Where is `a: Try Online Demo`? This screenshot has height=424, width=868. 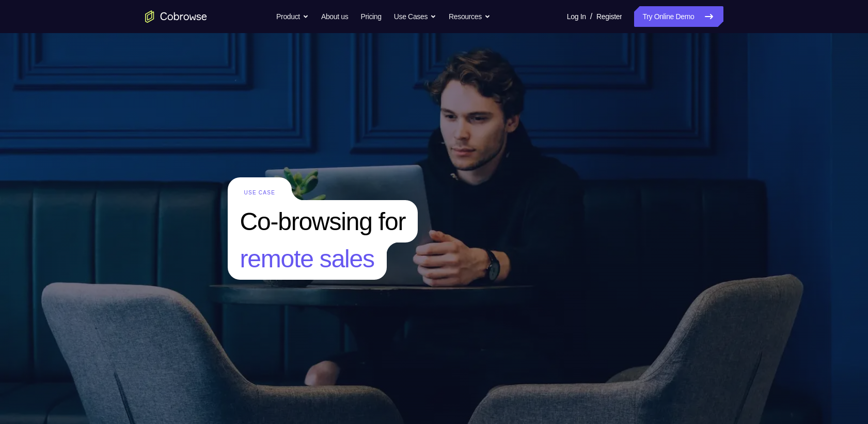
a: Try Online Demo is located at coordinates (679, 17).